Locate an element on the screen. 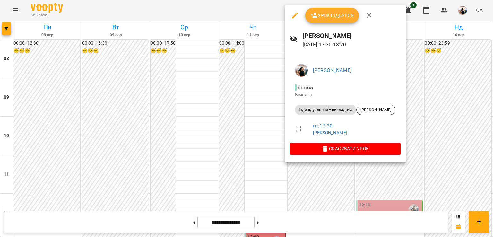 The width and height of the screenshot is (493, 237). img: f25c141d8d8634b2a8fce9f0d709f9df.jpg is located at coordinates (301, 70).